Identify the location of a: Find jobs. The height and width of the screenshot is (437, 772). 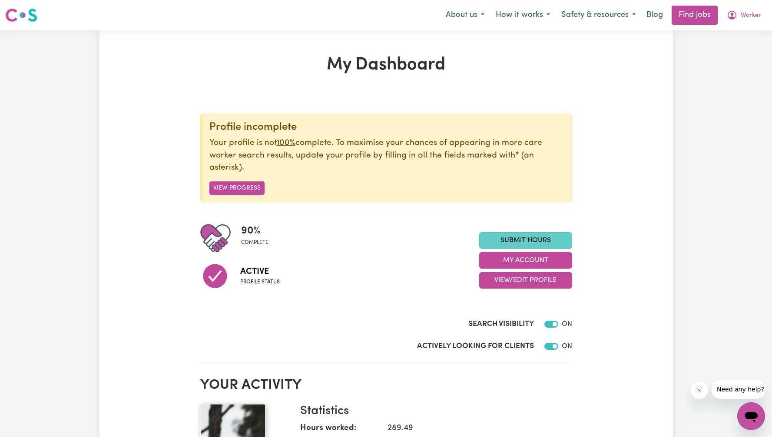
(695, 15).